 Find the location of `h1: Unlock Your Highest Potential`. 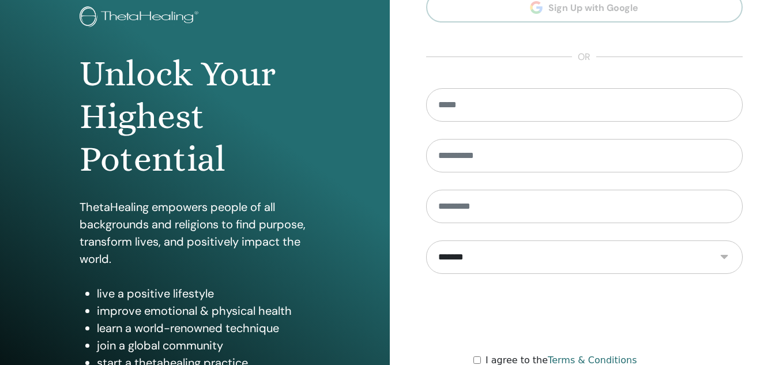

h1: Unlock Your Highest Potential is located at coordinates (195, 116).